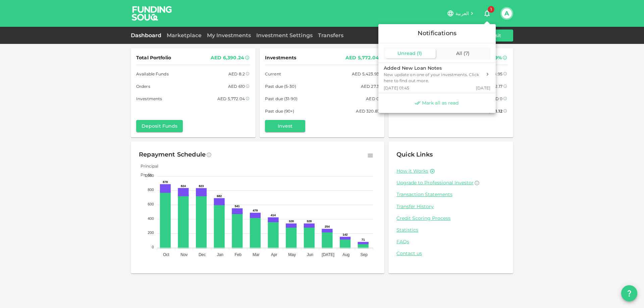  What do you see at coordinates (433, 68) in the screenshot?
I see `div: Added New Loan Notes` at bounding box center [433, 68].